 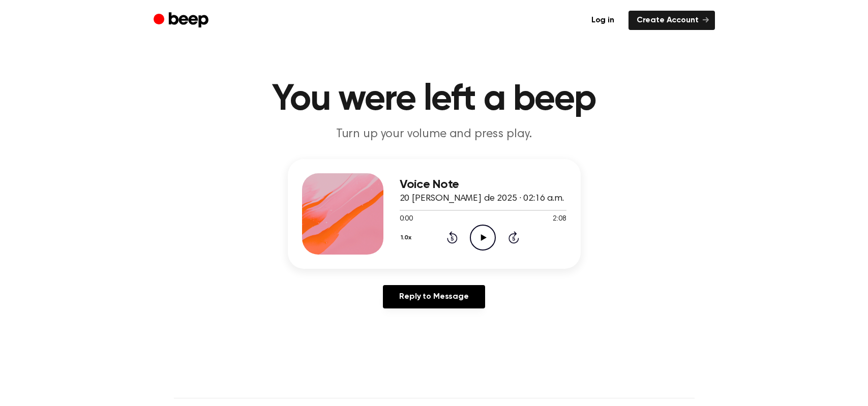 I want to click on button: 1.0x, so click(x=407, y=238).